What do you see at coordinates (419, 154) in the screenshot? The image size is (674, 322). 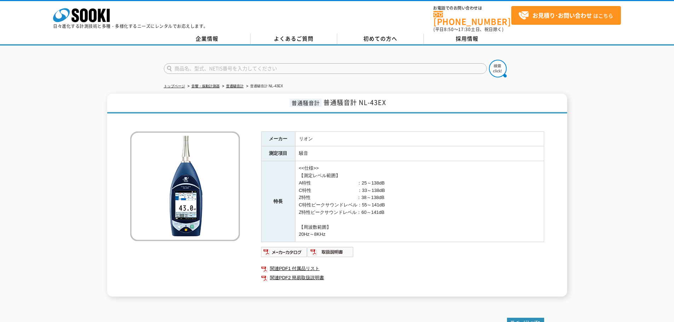 I see `td: 騒音` at bounding box center [419, 154].